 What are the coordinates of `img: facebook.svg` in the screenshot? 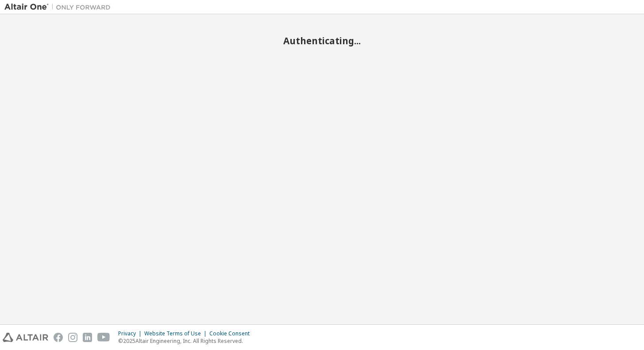 It's located at (58, 338).